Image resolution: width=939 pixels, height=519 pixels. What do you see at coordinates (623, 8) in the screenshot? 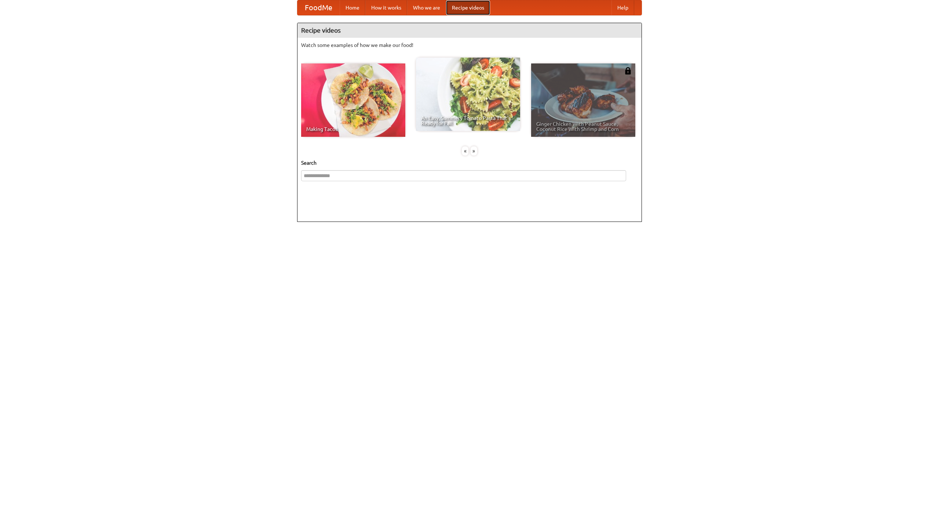
I see `a: Help` at bounding box center [623, 8].